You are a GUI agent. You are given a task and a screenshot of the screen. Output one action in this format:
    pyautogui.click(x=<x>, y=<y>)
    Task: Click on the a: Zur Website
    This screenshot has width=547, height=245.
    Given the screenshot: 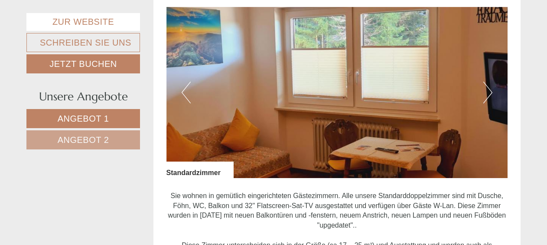 What is the action you would take?
    pyautogui.click(x=83, y=22)
    